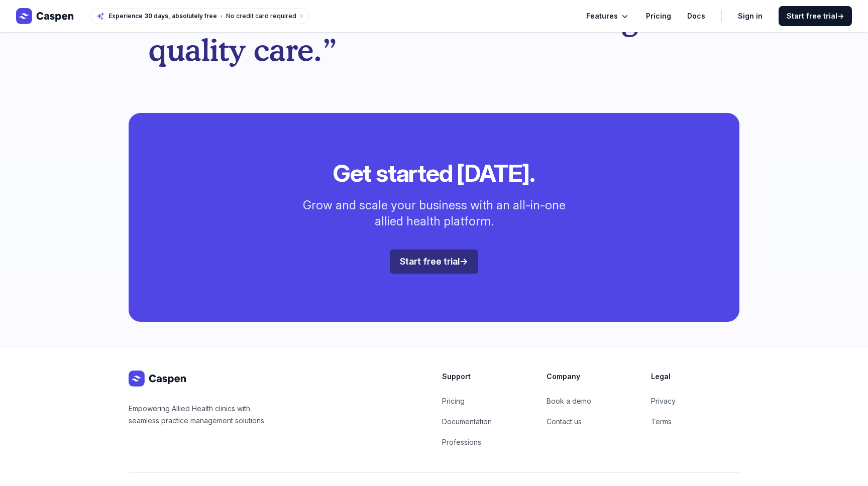 Image resolution: width=868 pixels, height=486 pixels. I want to click on a: Privacy, so click(663, 401).